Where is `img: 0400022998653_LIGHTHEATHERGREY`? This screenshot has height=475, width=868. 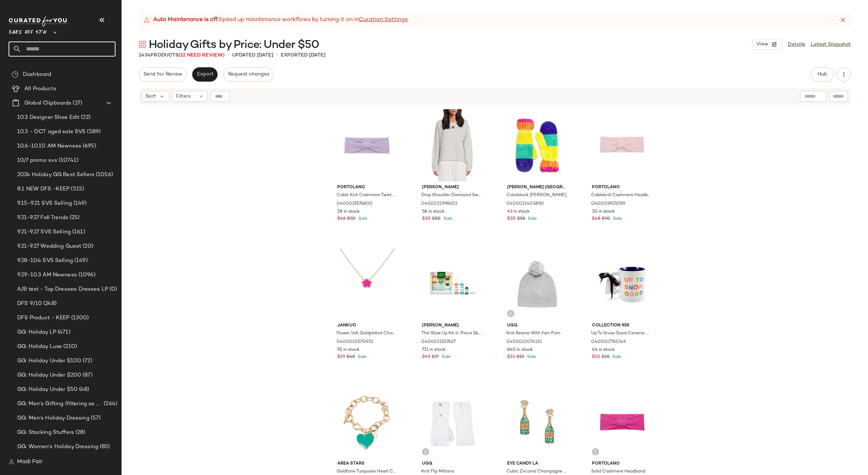 img: 0400022998653_LIGHTHEATHERGREY is located at coordinates (452, 145).